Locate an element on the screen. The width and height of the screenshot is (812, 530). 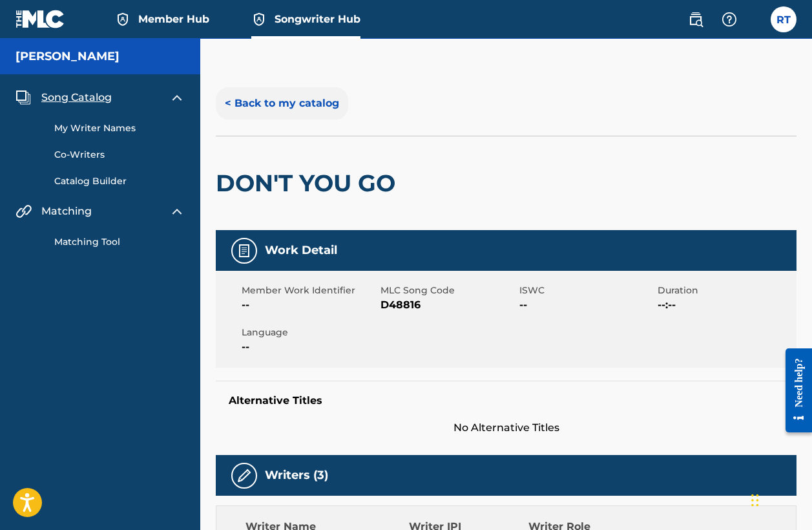
img: Song Catalog is located at coordinates (23, 98).